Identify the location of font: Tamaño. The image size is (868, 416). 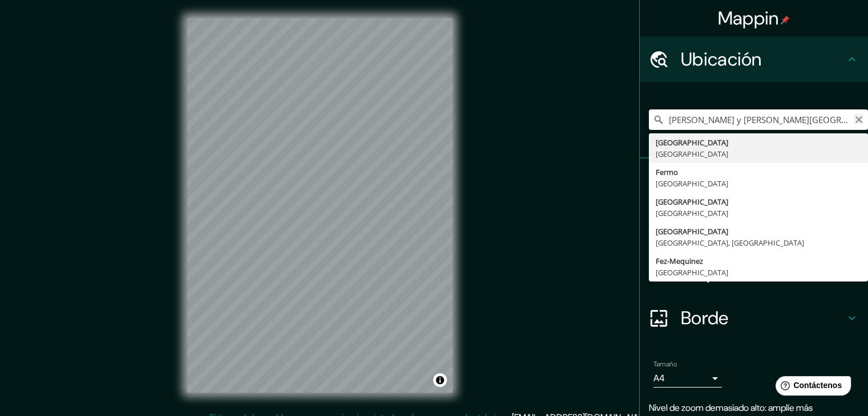
(665, 365).